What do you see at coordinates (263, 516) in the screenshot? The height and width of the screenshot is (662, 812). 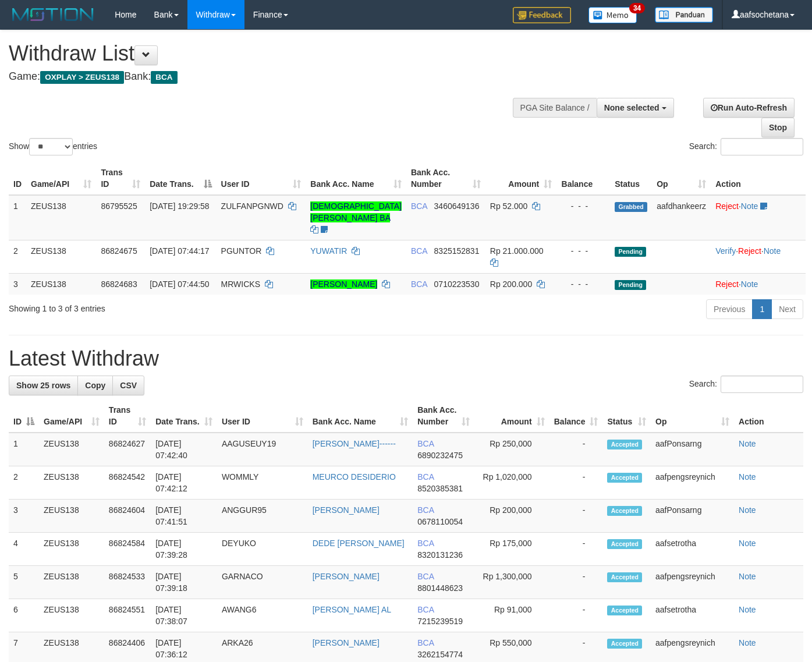 I see `td: ANGGUR95` at bounding box center [263, 516].